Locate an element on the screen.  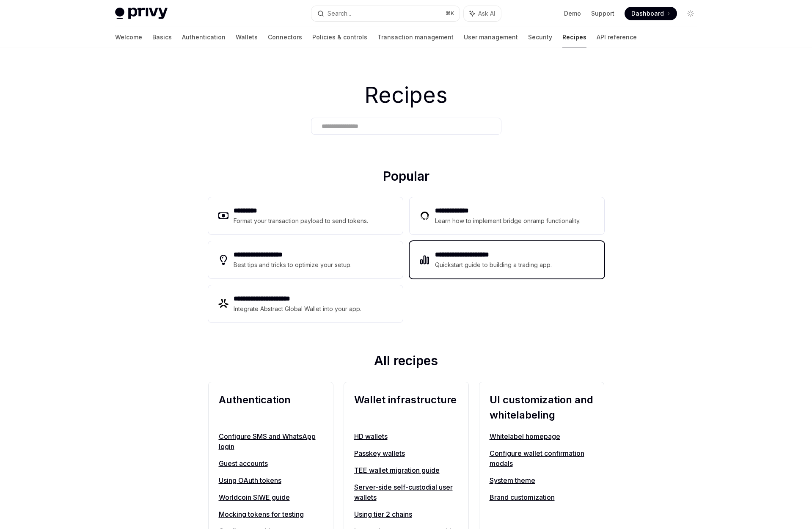
a: Passkey wallets is located at coordinates (406, 453).